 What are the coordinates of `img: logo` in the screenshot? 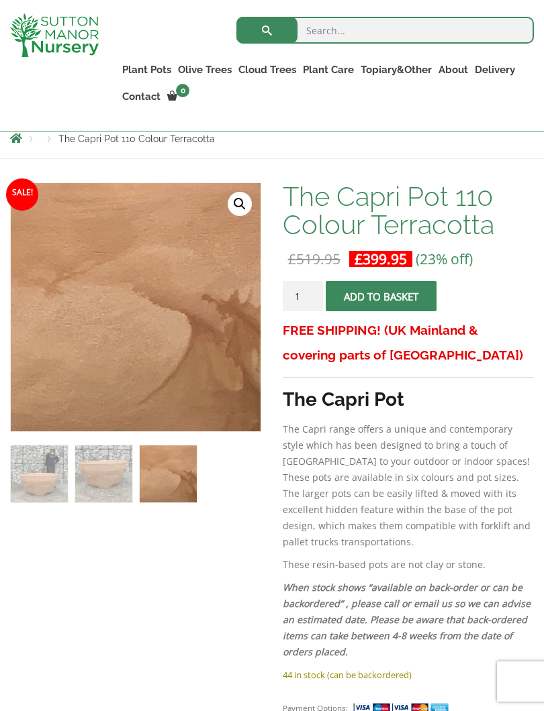 It's located at (54, 35).